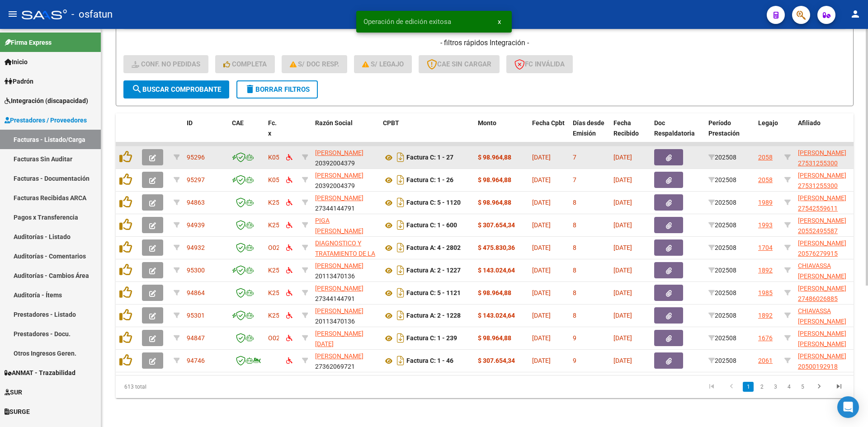 This screenshot has width=868, height=427. Describe the element at coordinates (767, 133) in the screenshot. I see `datatable-header-cell: Legajo` at that location.